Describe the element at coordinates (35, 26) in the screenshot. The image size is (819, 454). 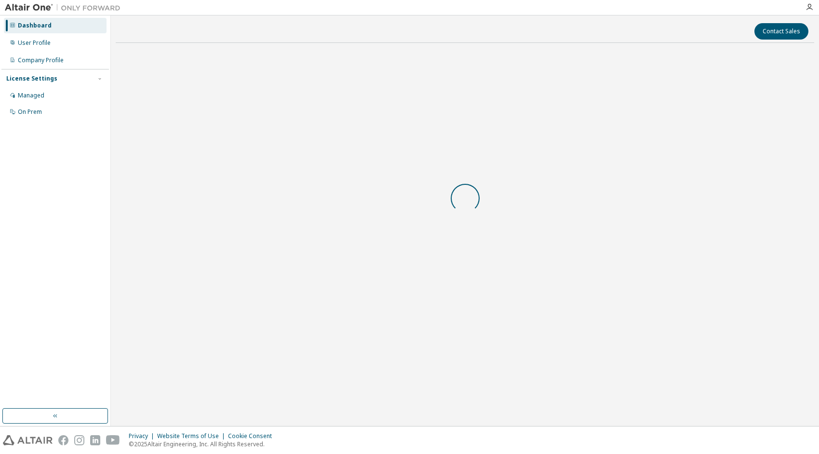
I see `div: Dashboard` at that location.